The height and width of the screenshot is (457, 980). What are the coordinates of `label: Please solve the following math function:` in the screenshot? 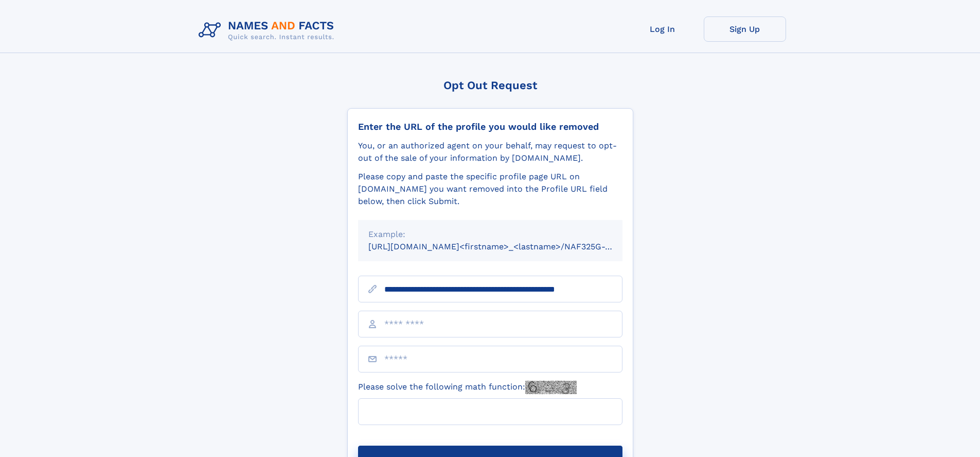 It's located at (467, 387).